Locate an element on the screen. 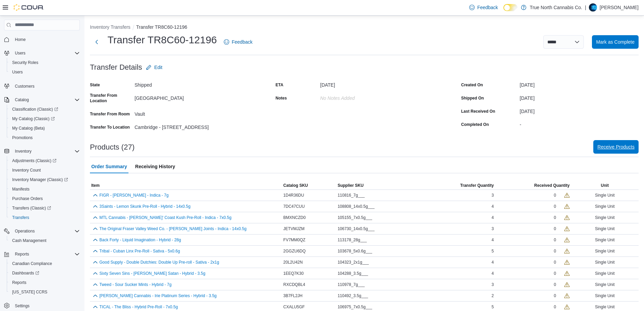 The width and height of the screenshot is (644, 311). span: Security Roles is located at coordinates (45, 63).